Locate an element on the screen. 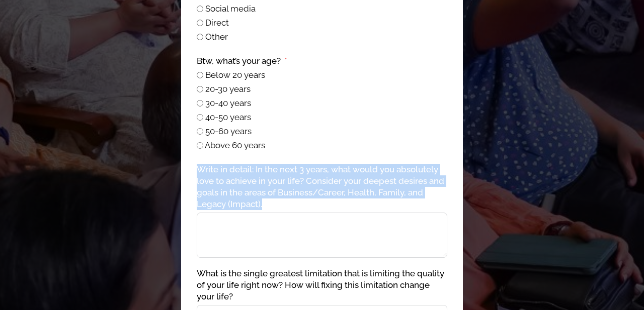  label: What is the single greatest limitation that is limiting the quality of your life right now? How w... is located at coordinates (322, 285).